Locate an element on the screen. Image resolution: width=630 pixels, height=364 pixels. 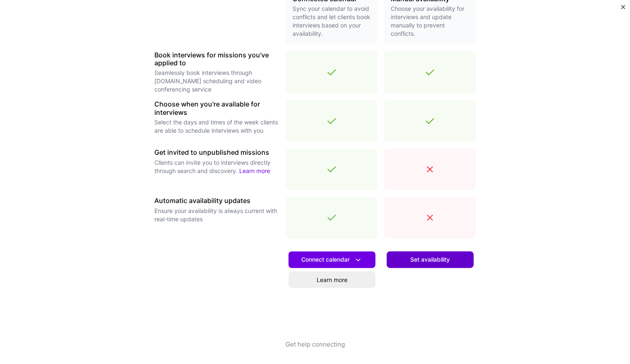
p: Clients can invite you to interviews directly through search and discovery. is located at coordinates (217, 166).